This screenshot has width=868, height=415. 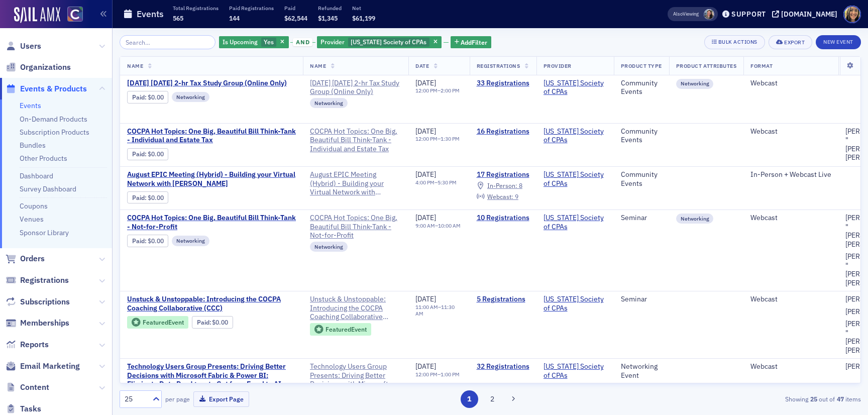 What do you see at coordinates (45, 323) in the screenshot?
I see `span: Memberships` at bounding box center [45, 323].